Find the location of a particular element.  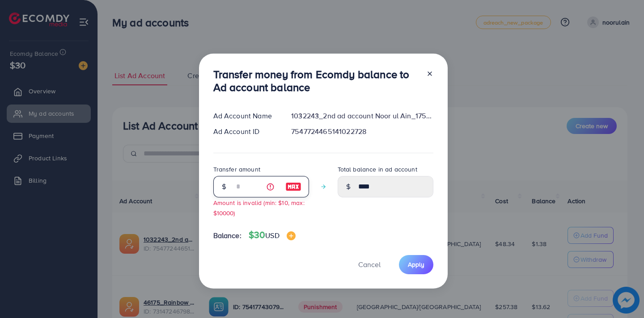

small: Amount is invalid (min: $10, max: $10000) is located at coordinates (259, 208).